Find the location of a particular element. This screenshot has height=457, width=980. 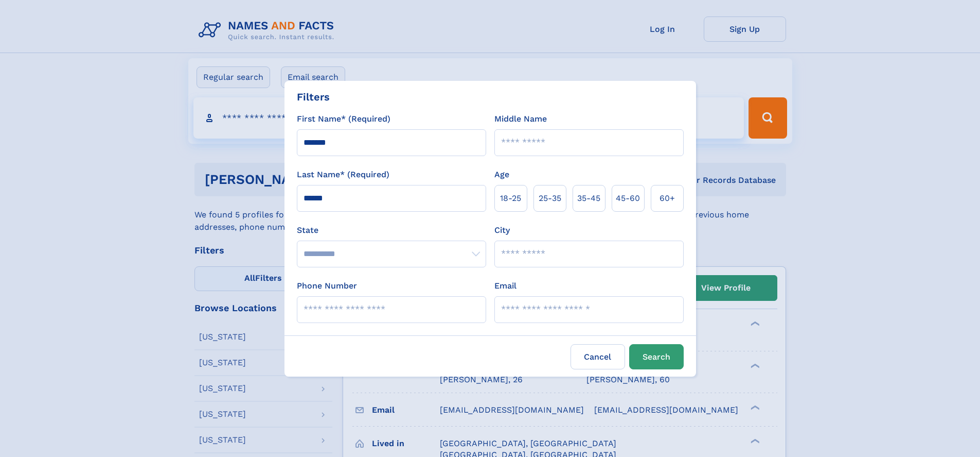

button: Search is located at coordinates (656, 356).